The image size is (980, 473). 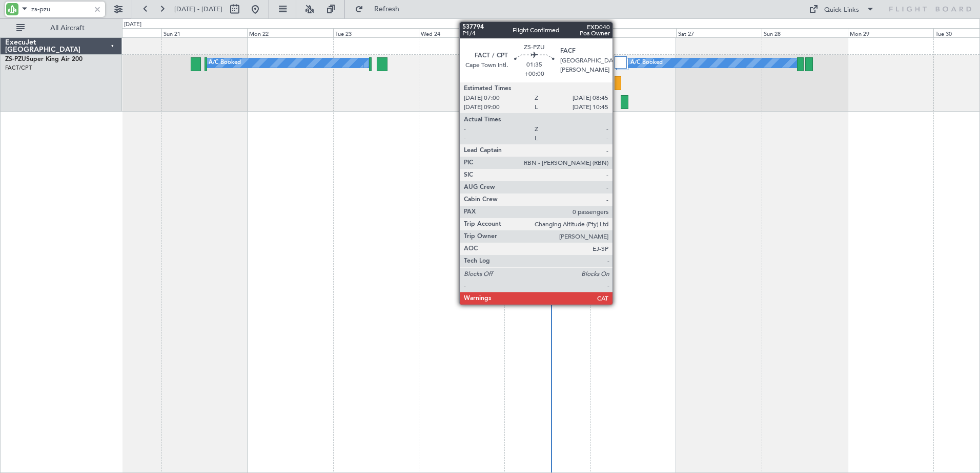 What do you see at coordinates (61, 28) in the screenshot?
I see `button: All Aircraft` at bounding box center [61, 28].